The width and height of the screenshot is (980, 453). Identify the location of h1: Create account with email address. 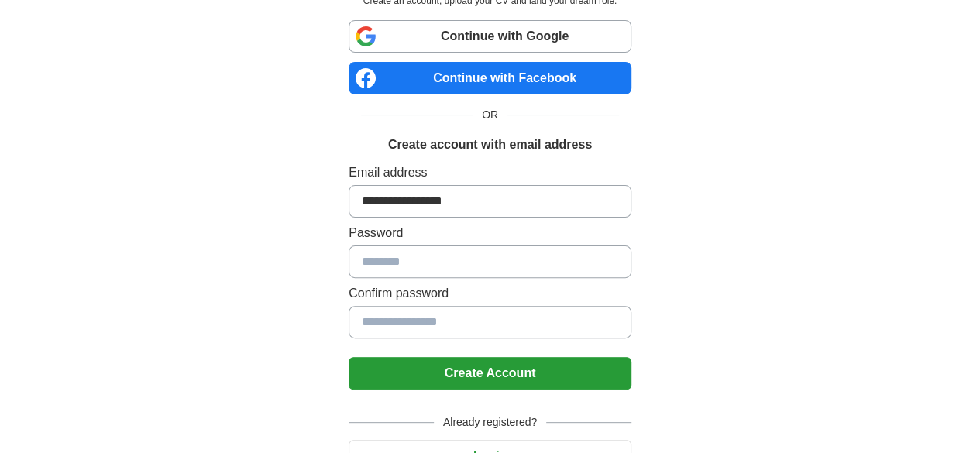
(489, 145).